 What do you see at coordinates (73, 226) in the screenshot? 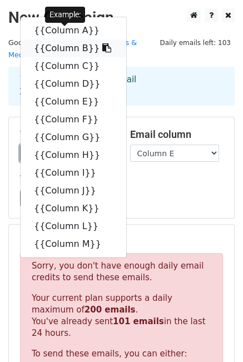
I see `a: {{Column L}}` at bounding box center [73, 226].